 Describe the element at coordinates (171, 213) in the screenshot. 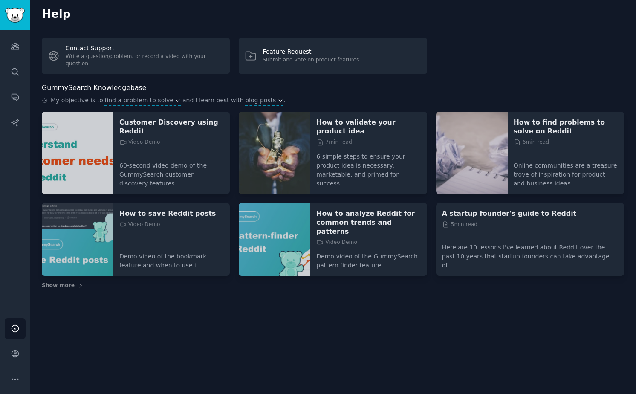

I see `p: How to save Reddit posts` at that location.